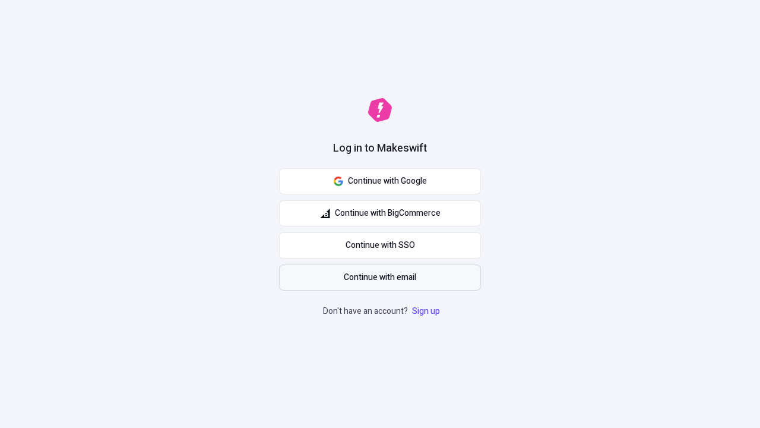 The height and width of the screenshot is (428, 760). What do you see at coordinates (383, 311) in the screenshot?
I see `p: Don't have an account?` at bounding box center [383, 311].